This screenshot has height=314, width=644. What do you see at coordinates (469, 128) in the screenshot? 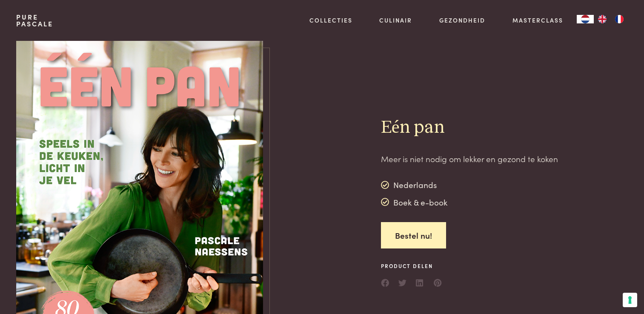
I see `h2: Eén pan` at bounding box center [469, 128].